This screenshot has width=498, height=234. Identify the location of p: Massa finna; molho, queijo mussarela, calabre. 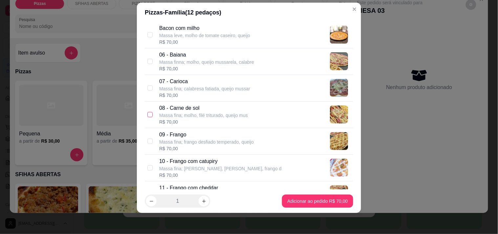
(207, 62).